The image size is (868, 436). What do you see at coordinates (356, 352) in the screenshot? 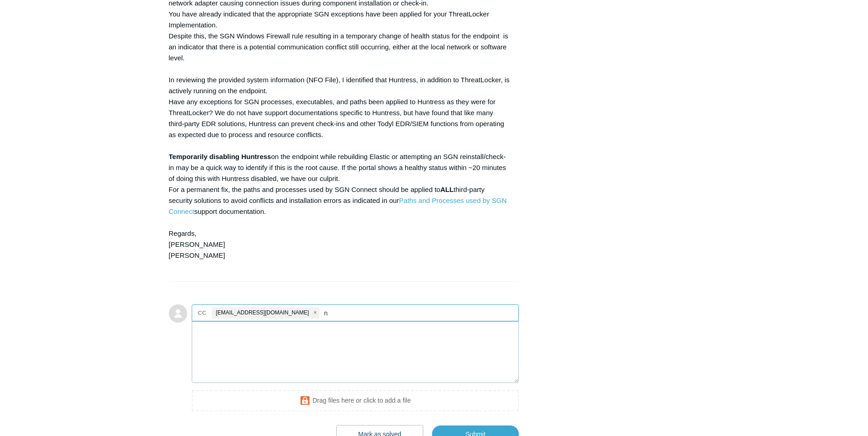
I see `textarea: Add your reply` at bounding box center [356, 352].